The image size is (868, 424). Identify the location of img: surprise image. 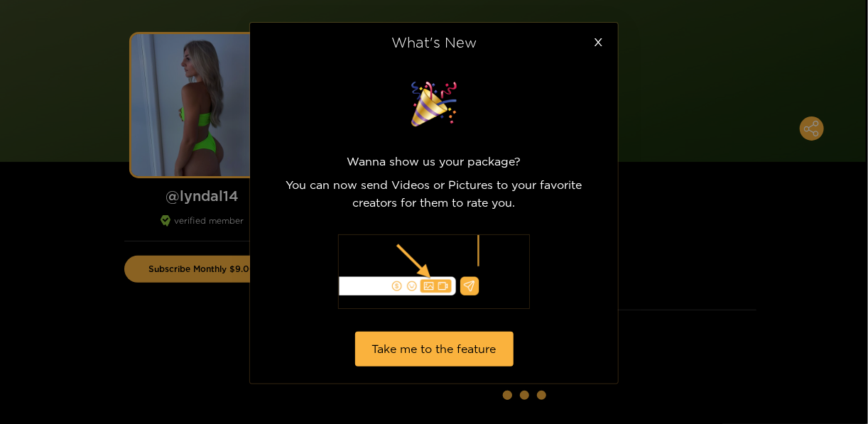
(434, 104).